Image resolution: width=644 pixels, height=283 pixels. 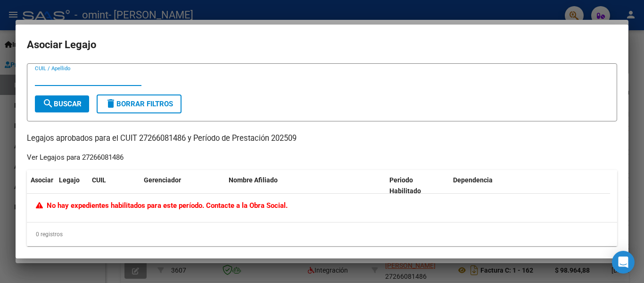 I want to click on span: Dependencia, so click(x=473, y=180).